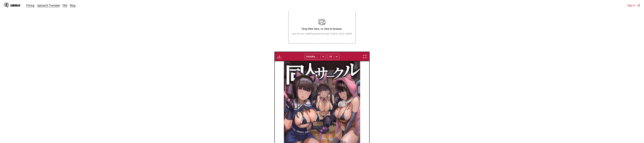  I want to click on div: IsManga, so click(15, 5).